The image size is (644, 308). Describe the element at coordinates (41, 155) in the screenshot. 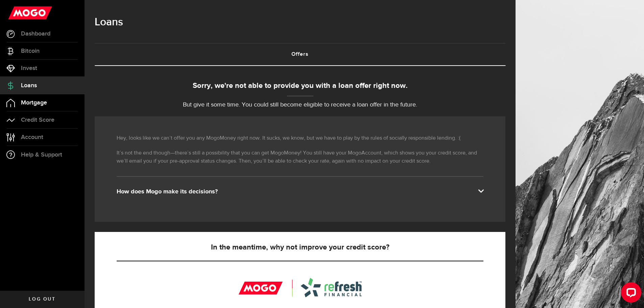

I see `span: Help & Support` at that location.